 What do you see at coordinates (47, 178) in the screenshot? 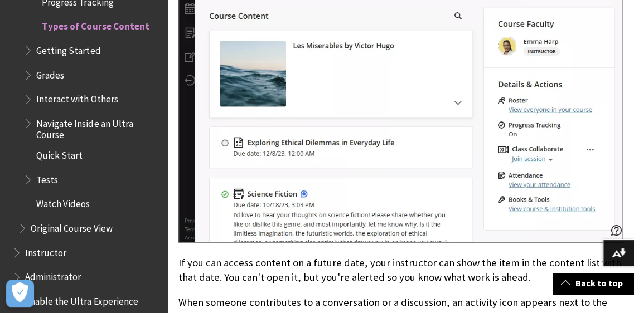
I see `span: Tests` at bounding box center [47, 178].